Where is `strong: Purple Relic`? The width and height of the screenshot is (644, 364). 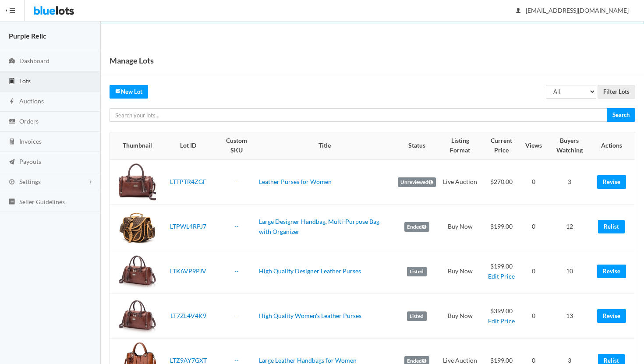
strong: Purple Relic is located at coordinates (28, 35).